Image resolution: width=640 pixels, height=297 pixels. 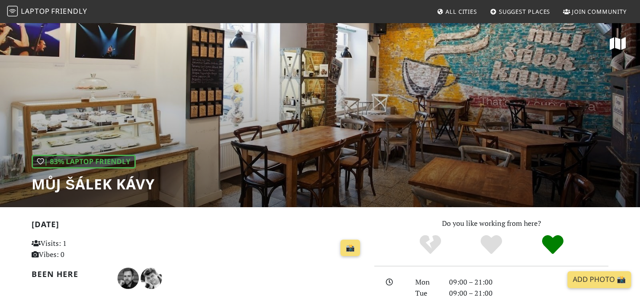 What do you see at coordinates (430, 245) in the screenshot?
I see `div: No` at bounding box center [430, 245].